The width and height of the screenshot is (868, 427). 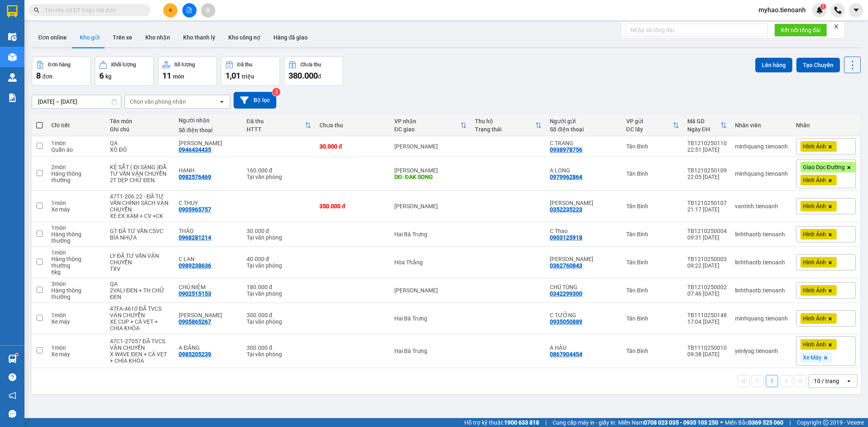 I want to click on button: plus, so click(x=170, y=10).